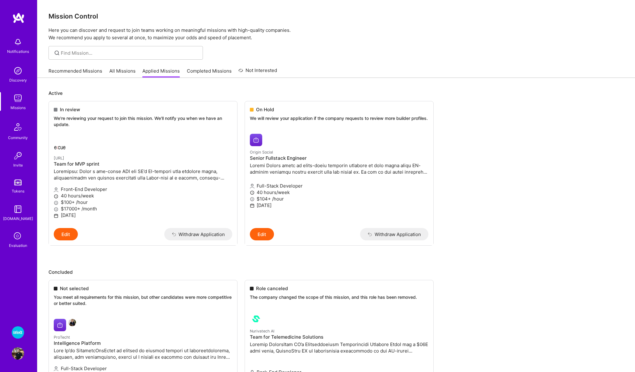 This screenshot has width=635, height=372. I want to click on div: Notifications, so click(18, 51).